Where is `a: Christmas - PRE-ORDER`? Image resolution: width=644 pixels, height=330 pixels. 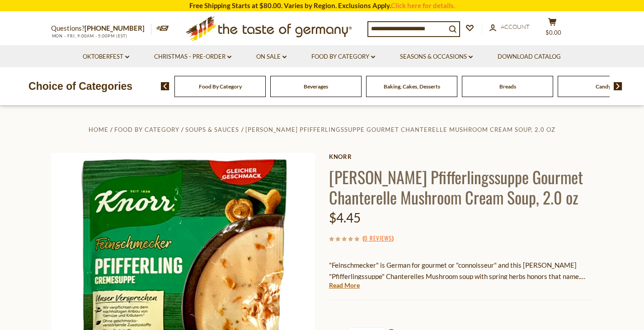
a: Christmas - PRE-ORDER is located at coordinates (192, 57).